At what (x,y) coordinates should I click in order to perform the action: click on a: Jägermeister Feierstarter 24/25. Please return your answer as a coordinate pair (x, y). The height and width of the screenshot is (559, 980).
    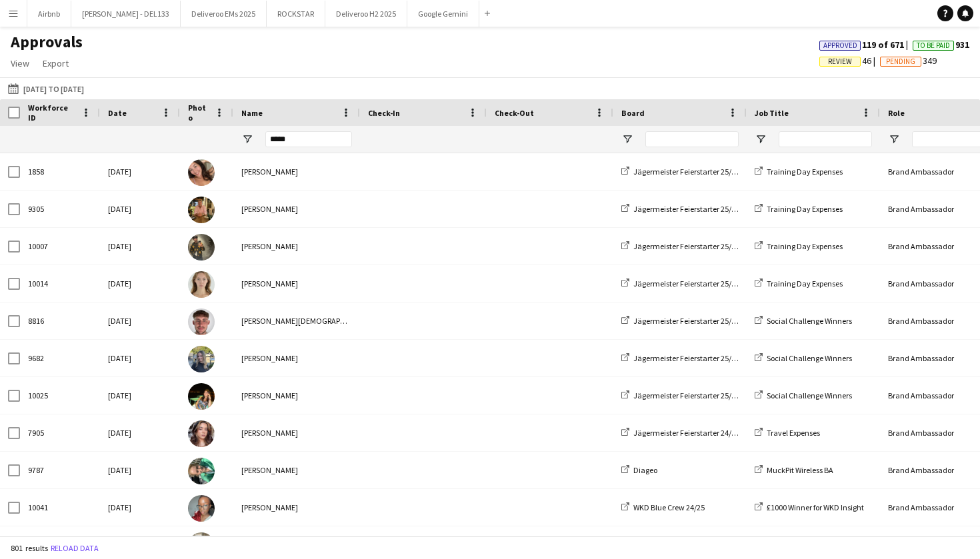
    Looking at the image, I should click on (680, 433).